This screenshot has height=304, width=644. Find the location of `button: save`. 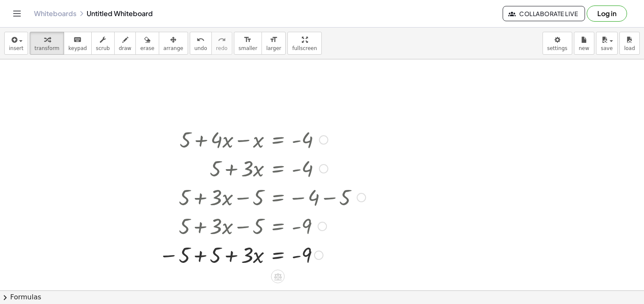

button: save is located at coordinates (607, 43).